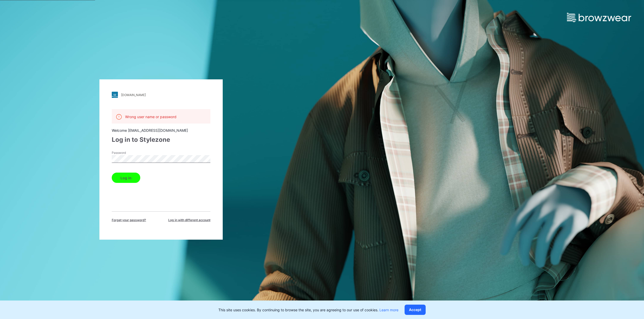 This screenshot has height=319, width=644. Describe the element at coordinates (129, 220) in the screenshot. I see `span: Forget your password?` at that location.